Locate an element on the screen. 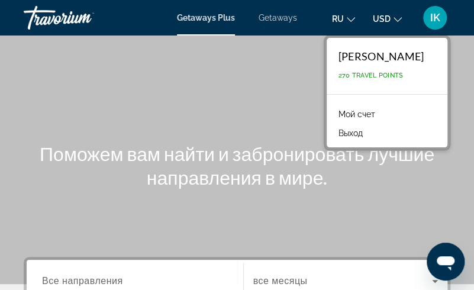 The height and width of the screenshot is (290, 474). a: Travorium is located at coordinates (83, 18).